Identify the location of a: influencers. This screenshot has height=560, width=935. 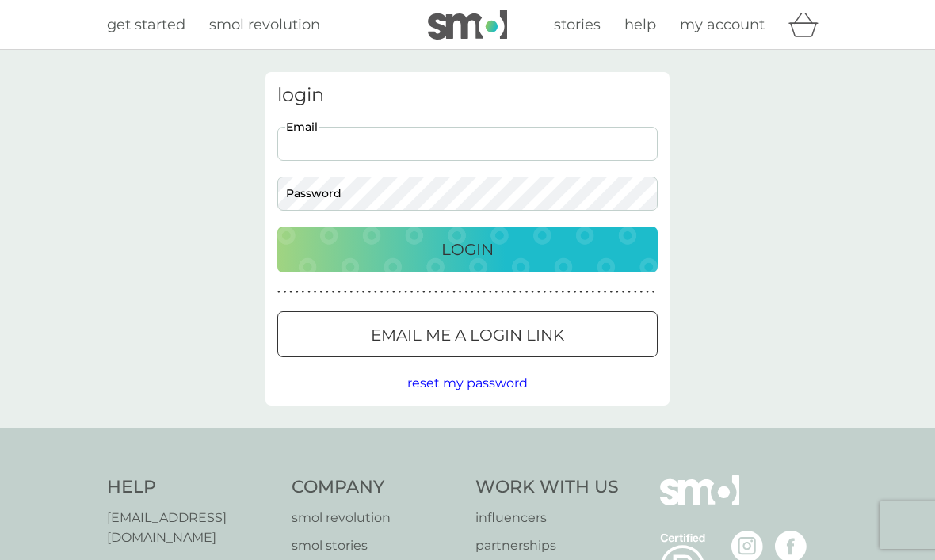
(547, 518).